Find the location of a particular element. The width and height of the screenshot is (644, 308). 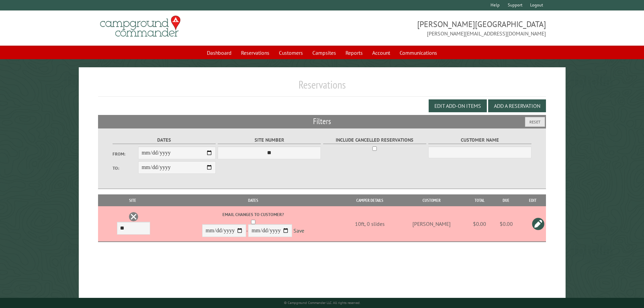

th: Due is located at coordinates (506, 200).